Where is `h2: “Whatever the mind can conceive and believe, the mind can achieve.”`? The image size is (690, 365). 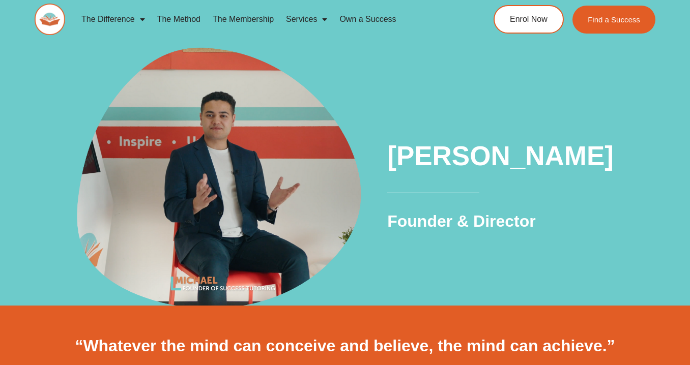 h2: “Whatever the mind can conceive and believe, the mind can achieve.” is located at coordinates (345, 346).